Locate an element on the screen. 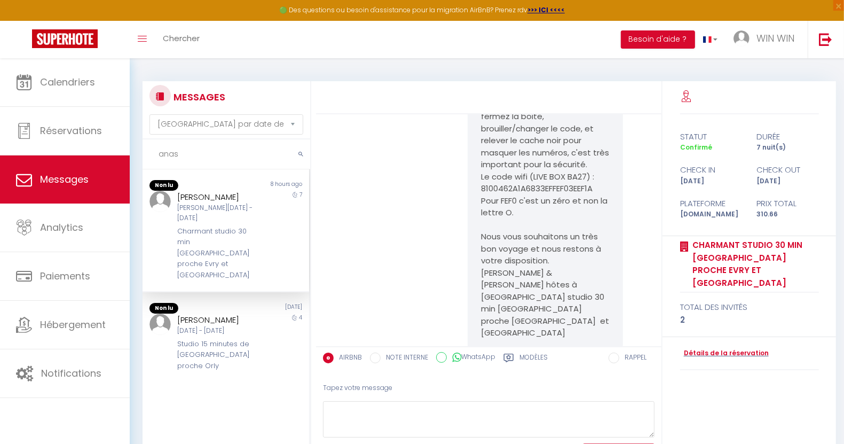  div: statut is located at coordinates (711, 137).